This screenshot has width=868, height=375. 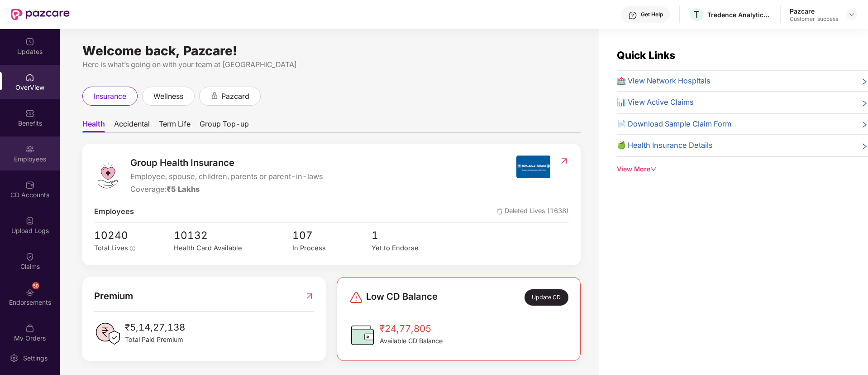 I want to click on div: Health Card Available, so click(x=233, y=248).